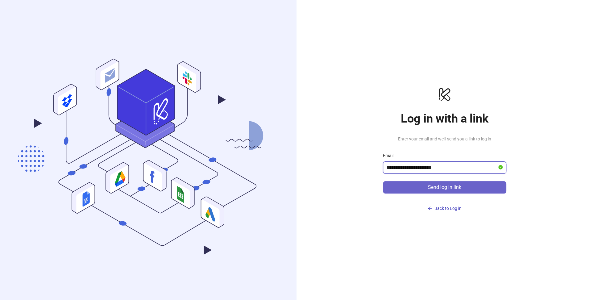  I want to click on input: Email, so click(442, 168).